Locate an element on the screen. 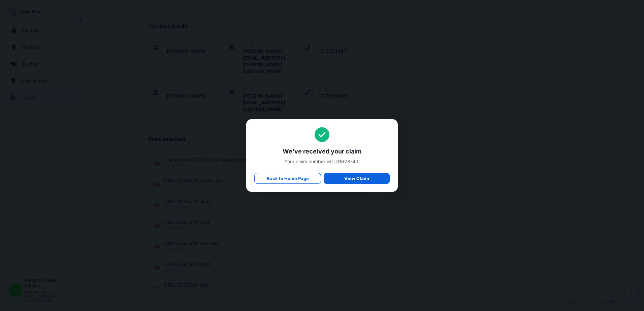  a: View Claim is located at coordinates (357, 178).